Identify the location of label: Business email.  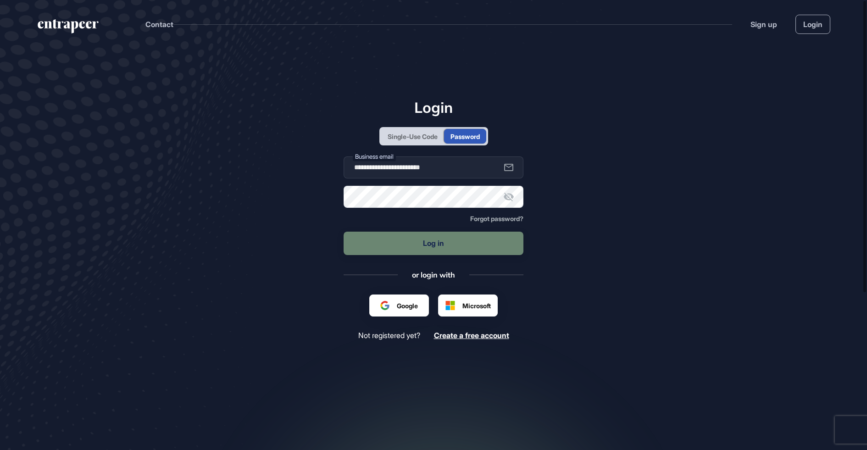
(375, 157).